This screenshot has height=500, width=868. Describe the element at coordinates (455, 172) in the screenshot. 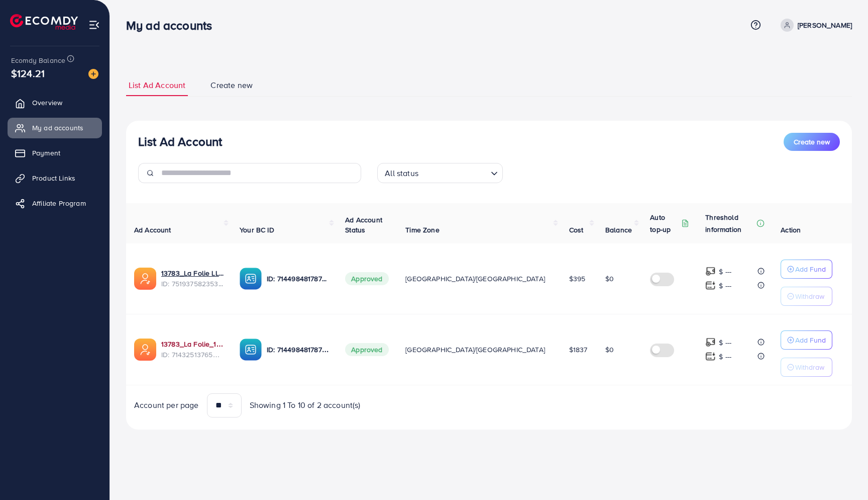

I see `input: Search for option` at that location.